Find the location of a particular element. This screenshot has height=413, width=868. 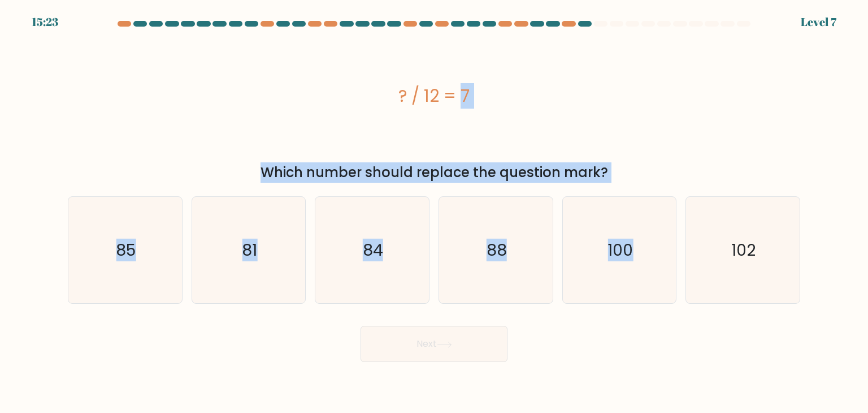

text: 102 is located at coordinates (744, 250).